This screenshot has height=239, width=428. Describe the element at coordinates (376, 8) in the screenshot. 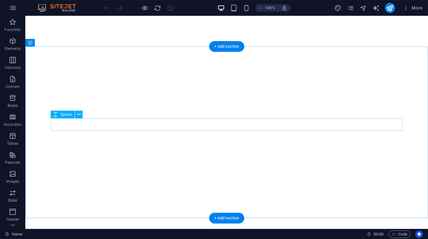

I see `button: text_generator` at that location.